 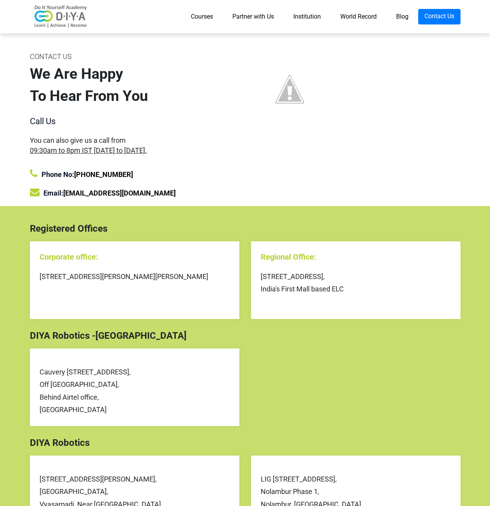 What do you see at coordinates (245, 228) in the screenshot?
I see `div: Registered Offices` at bounding box center [245, 228].